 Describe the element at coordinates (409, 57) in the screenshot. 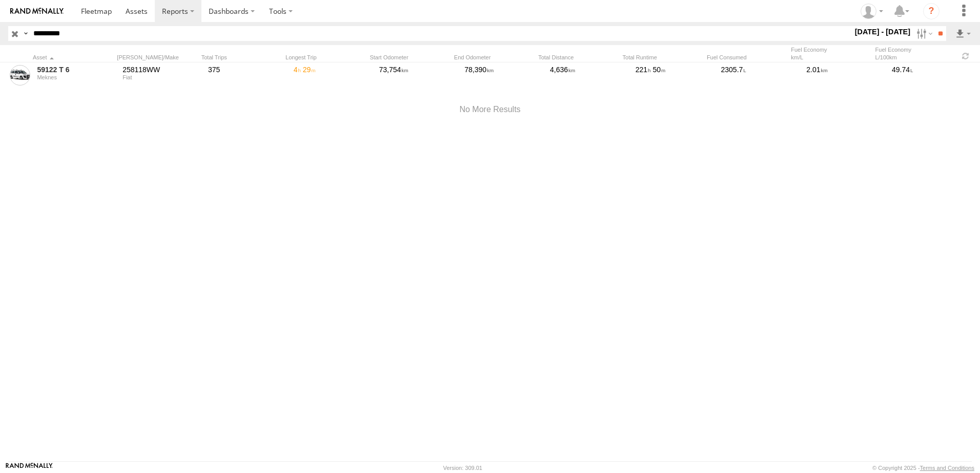

I see `div: Start Odometer` at that location.